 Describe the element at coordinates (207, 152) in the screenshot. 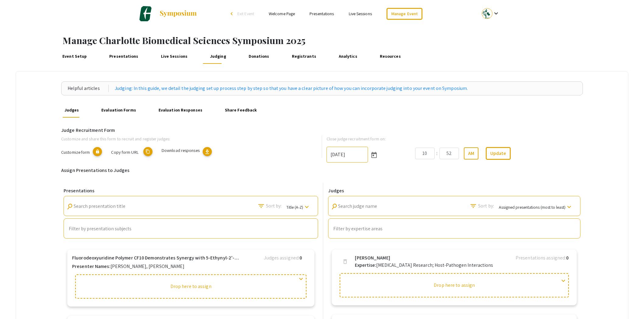

I see `span: download` at that location.